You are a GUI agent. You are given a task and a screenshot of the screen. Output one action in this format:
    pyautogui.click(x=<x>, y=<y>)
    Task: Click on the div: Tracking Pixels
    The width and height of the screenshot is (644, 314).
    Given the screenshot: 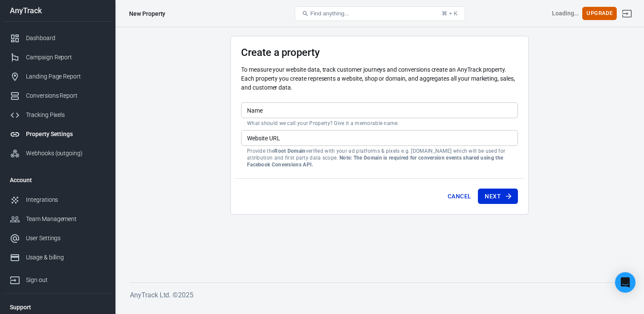 What is the action you would take?
    pyautogui.click(x=66, y=115)
    